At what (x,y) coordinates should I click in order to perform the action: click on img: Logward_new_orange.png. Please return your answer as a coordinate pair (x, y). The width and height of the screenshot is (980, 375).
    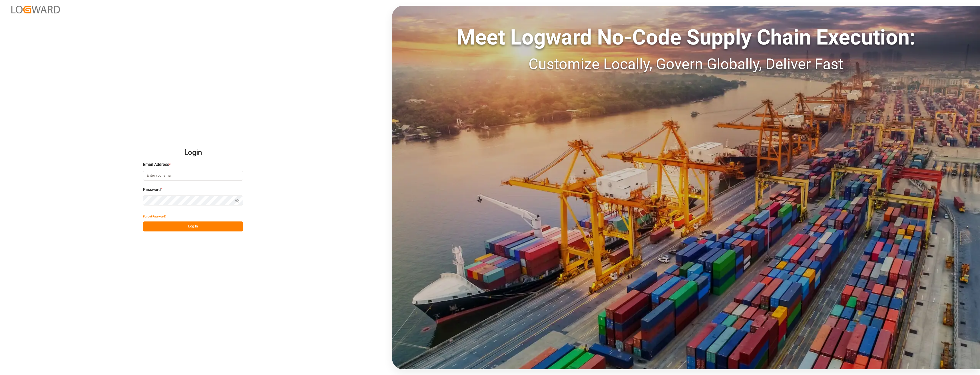
    Looking at the image, I should click on (35, 10).